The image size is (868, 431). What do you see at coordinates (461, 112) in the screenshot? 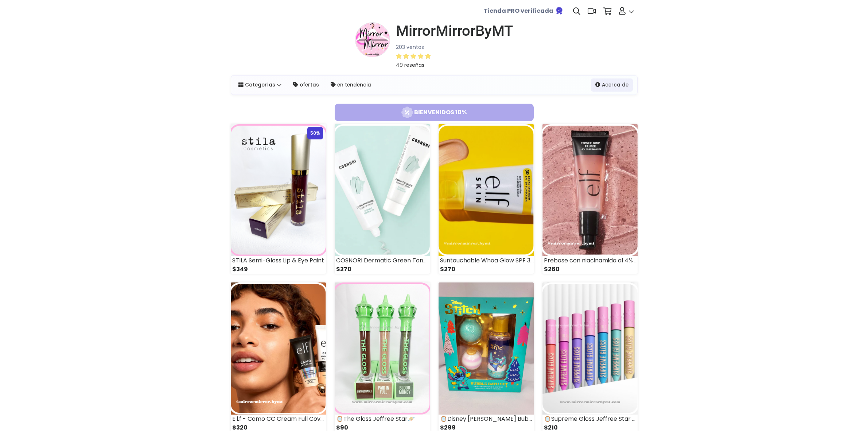
I see `p: 10%` at bounding box center [461, 112].